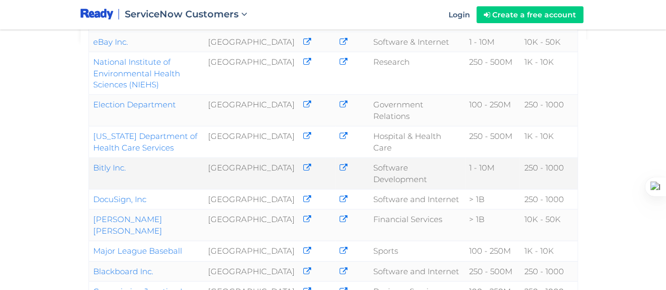 This screenshot has height=290, width=666. What do you see at coordinates (120, 199) in the screenshot?
I see `a: DocuSign, Inc` at bounding box center [120, 199].